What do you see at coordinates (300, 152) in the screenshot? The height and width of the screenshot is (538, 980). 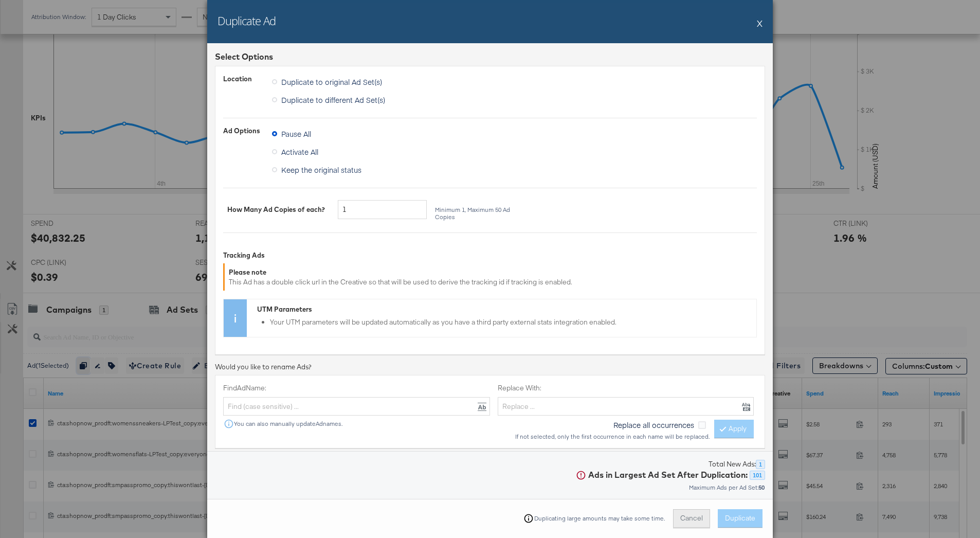 I see `span: Activate All` at bounding box center [300, 152].